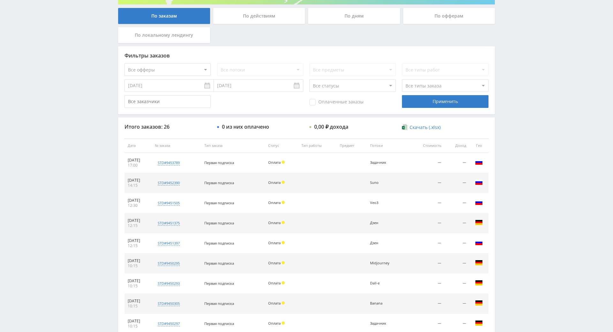 The height and width of the screenshot is (332, 613). Describe the element at coordinates (421, 127) in the screenshot. I see `a: Скачать (.xlsx)` at that location.